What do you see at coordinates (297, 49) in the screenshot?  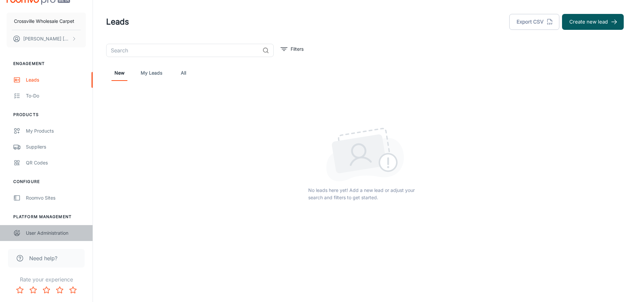 I see `p: Filters` at bounding box center [297, 49].